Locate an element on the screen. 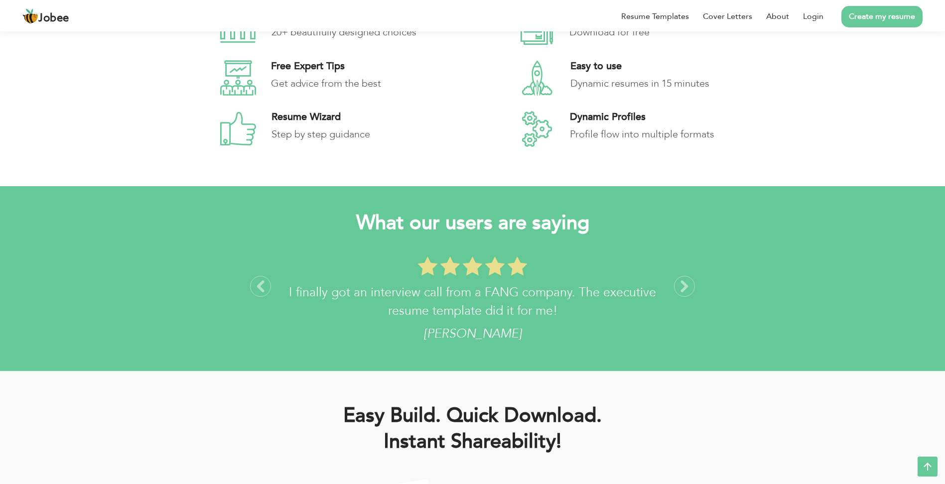  a: Login is located at coordinates (813, 16).